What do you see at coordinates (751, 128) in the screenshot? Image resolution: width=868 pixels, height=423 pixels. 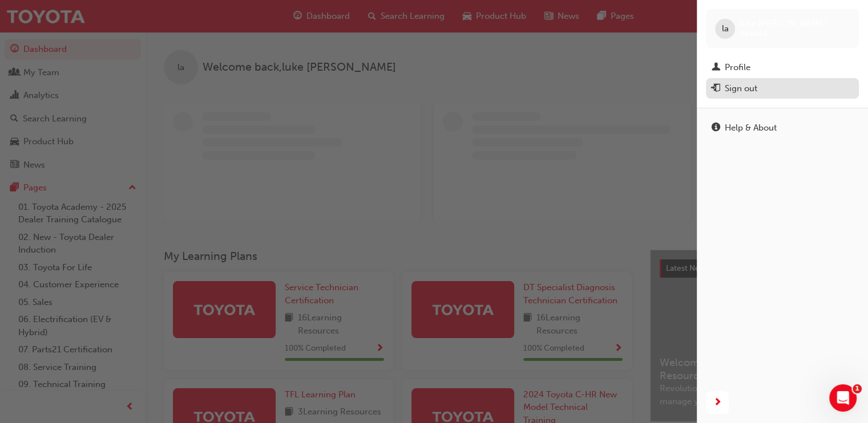 I see `div: Help & About` at bounding box center [751, 128].